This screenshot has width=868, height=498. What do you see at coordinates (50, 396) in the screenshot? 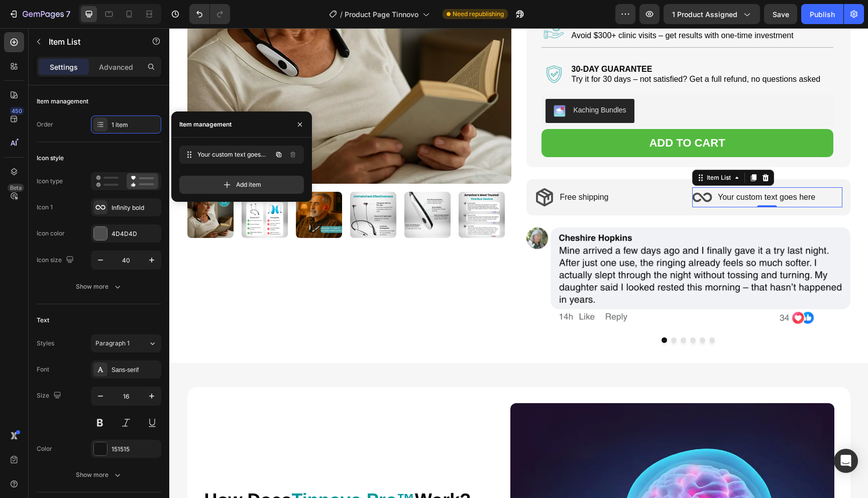
I see `div: Size` at bounding box center [50, 396].